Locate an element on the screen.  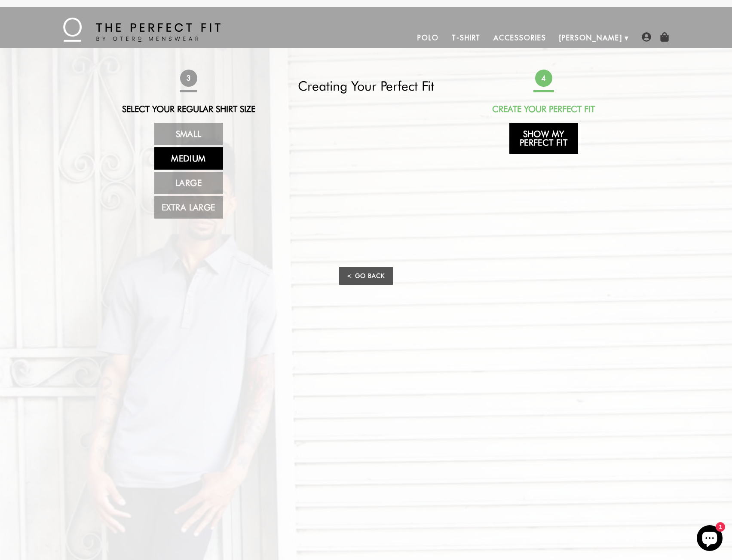
a: T-Shirt is located at coordinates (465, 38).